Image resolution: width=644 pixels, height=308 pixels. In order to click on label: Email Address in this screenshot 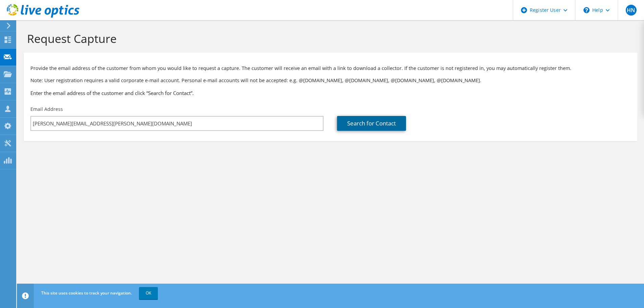, I will do `click(47, 109)`.